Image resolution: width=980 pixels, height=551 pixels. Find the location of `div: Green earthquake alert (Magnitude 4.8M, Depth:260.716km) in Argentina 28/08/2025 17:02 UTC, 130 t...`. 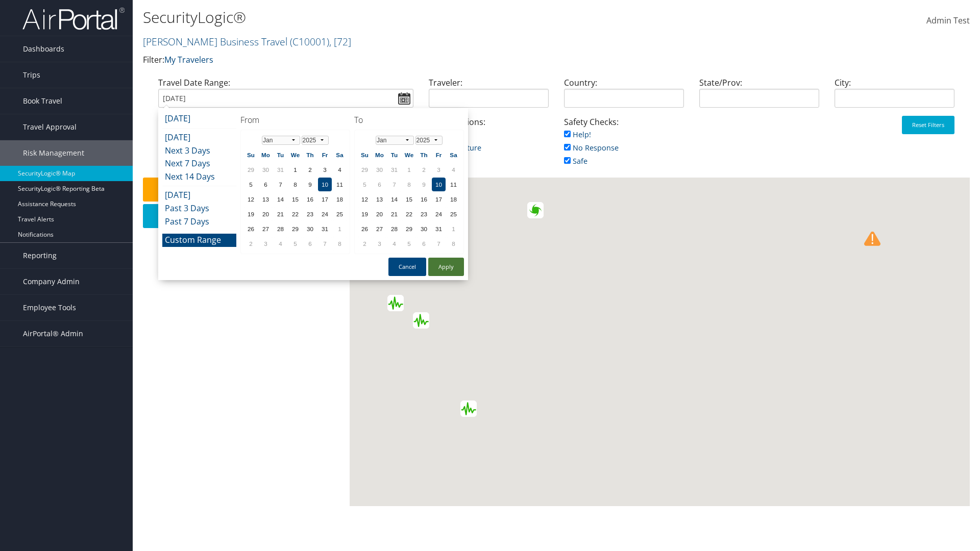

div: Green earthquake alert (Magnitude 4.8M, Depth:260.716km) in Argentina 28/08/2025 17:02 UTC, 130 t... is located at coordinates (468, 408).